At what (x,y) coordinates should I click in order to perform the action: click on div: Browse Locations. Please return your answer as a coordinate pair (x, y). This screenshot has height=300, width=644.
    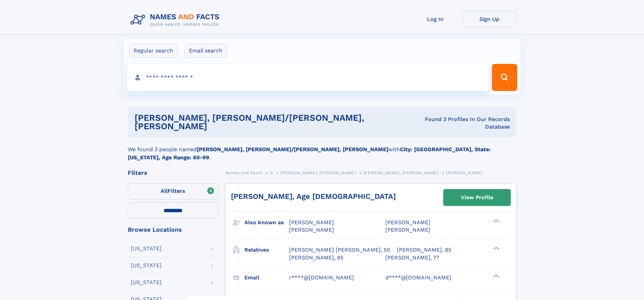
    Looking at the image, I should click on (173, 230).